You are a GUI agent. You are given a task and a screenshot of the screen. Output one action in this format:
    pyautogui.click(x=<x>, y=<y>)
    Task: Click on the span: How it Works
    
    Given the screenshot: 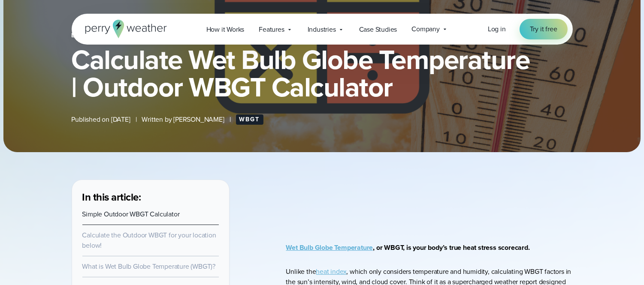 What is the action you would take?
    pyautogui.click(x=225, y=30)
    